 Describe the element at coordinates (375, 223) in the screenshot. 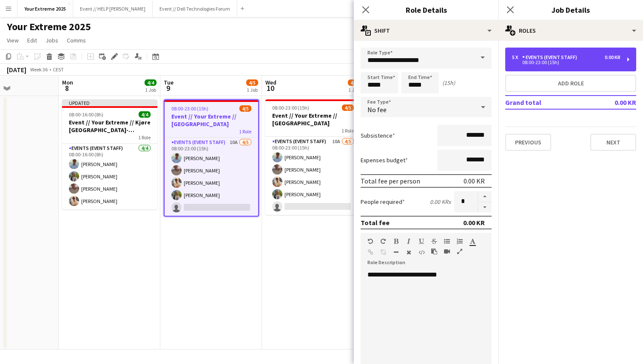

I see `div: Total fee` at that location.